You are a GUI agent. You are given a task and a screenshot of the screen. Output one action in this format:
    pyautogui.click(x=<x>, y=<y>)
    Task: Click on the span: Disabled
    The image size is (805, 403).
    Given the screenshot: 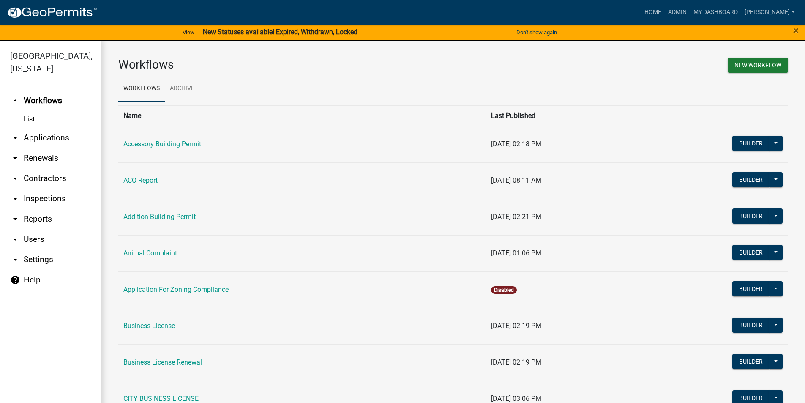 What is the action you would take?
    pyautogui.click(x=504, y=290)
    